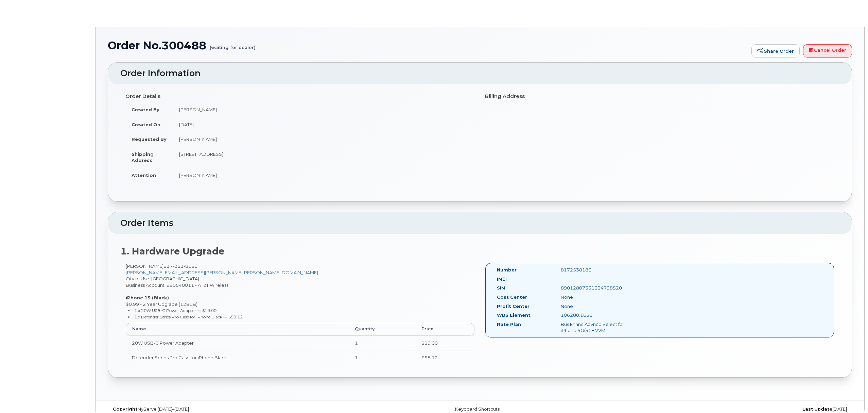 The image size is (868, 413). I want to click on a: Share Order, so click(775, 51).